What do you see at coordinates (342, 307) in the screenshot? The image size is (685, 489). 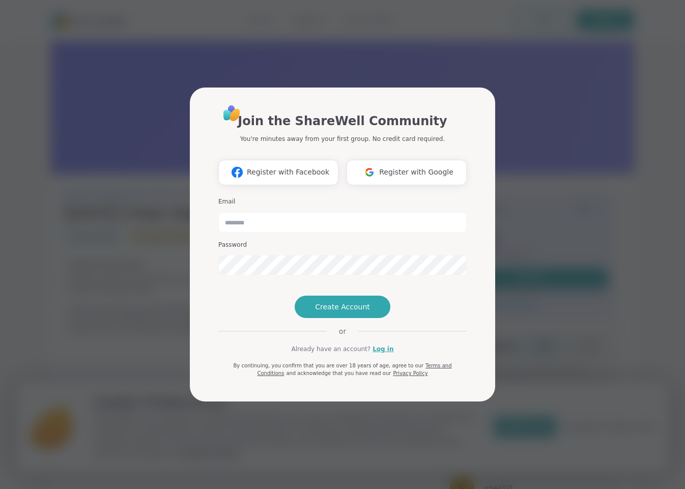 I see `button: Create Account` at bounding box center [342, 307].